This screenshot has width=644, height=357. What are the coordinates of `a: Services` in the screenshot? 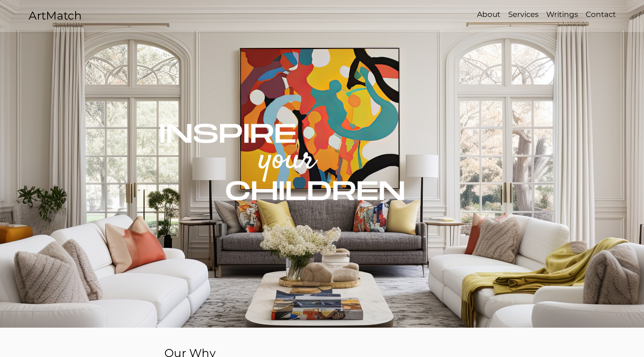 It's located at (524, 14).